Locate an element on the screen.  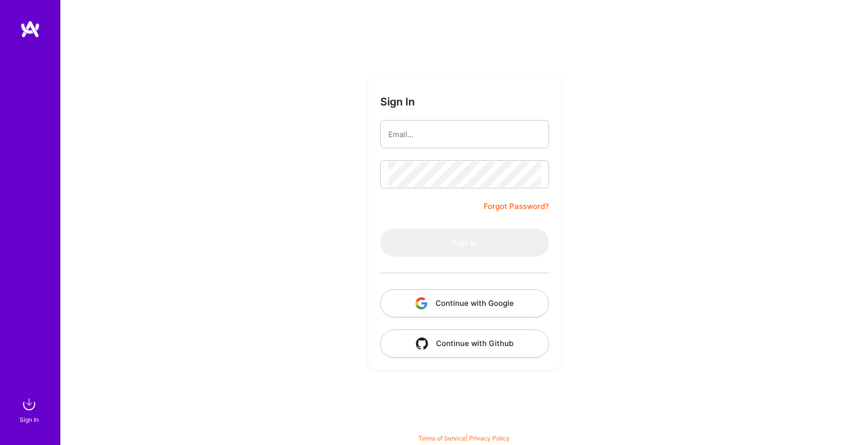
button: Continue with Github is located at coordinates (465, 344).